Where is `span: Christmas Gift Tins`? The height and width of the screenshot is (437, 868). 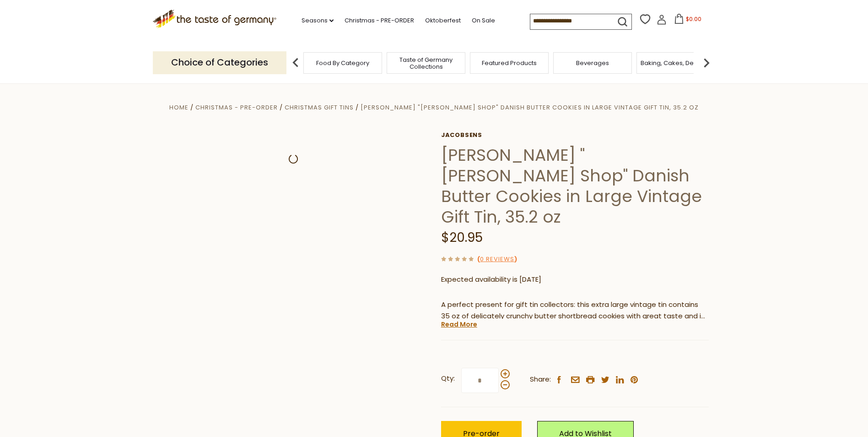 span: Christmas Gift Tins is located at coordinates (319, 107).